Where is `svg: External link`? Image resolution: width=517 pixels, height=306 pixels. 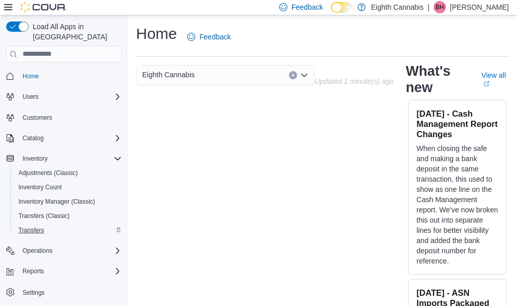 svg: External link is located at coordinates (487, 84).